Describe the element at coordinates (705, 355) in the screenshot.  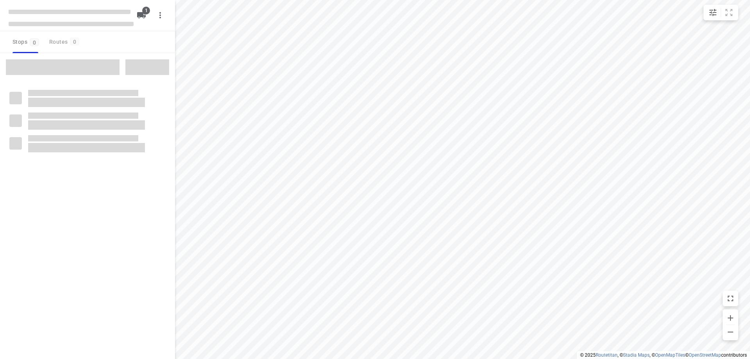
I see `a: OpenStreetMap` at that location.